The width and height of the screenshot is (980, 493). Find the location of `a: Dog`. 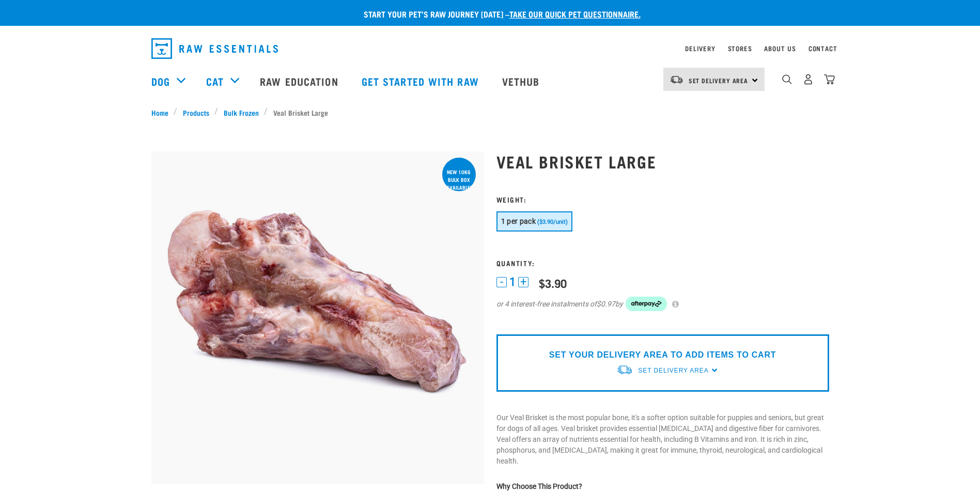

a: Dog is located at coordinates (160, 81).